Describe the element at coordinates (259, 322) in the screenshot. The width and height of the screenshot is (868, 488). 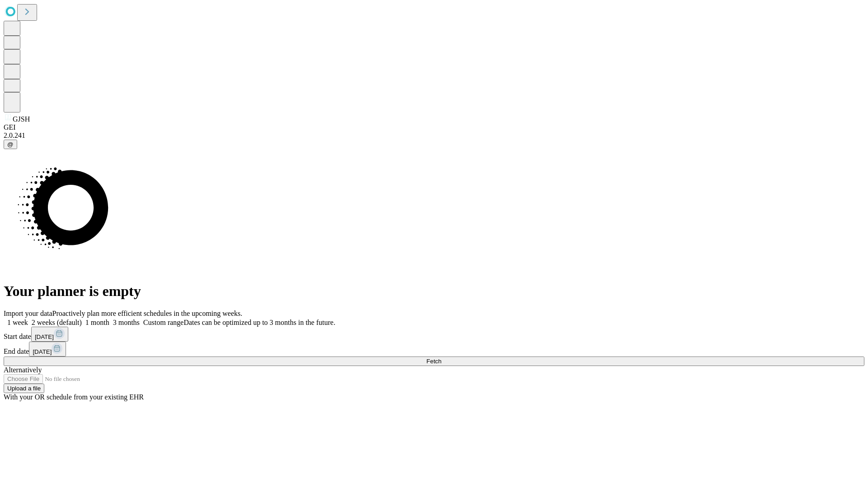
I see `span: Dates can be optimized up to 3 months in the future.` at that location.